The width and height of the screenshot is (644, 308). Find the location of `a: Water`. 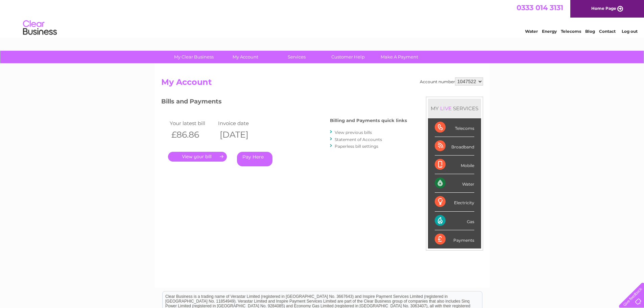

a: Water is located at coordinates (531, 31).